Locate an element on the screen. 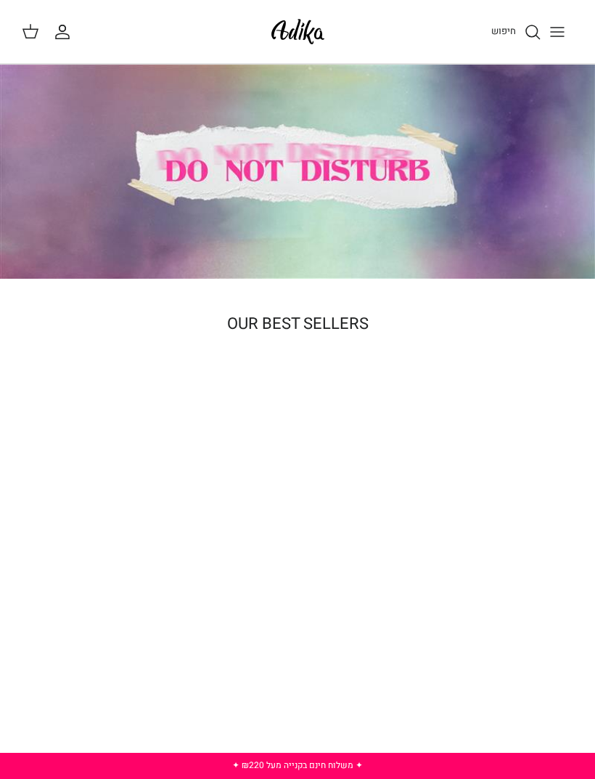 The image size is (595, 779). span: חיפוש is located at coordinates (504, 30).